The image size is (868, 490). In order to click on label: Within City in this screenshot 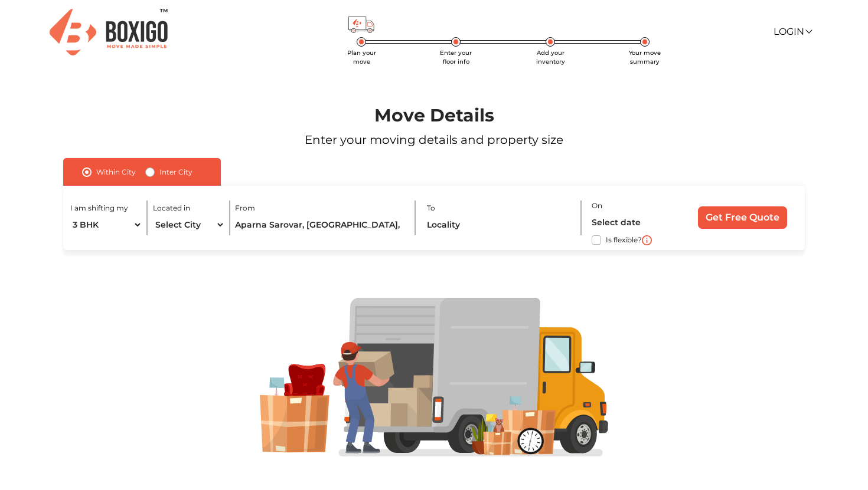, I will do `click(115, 172)`.